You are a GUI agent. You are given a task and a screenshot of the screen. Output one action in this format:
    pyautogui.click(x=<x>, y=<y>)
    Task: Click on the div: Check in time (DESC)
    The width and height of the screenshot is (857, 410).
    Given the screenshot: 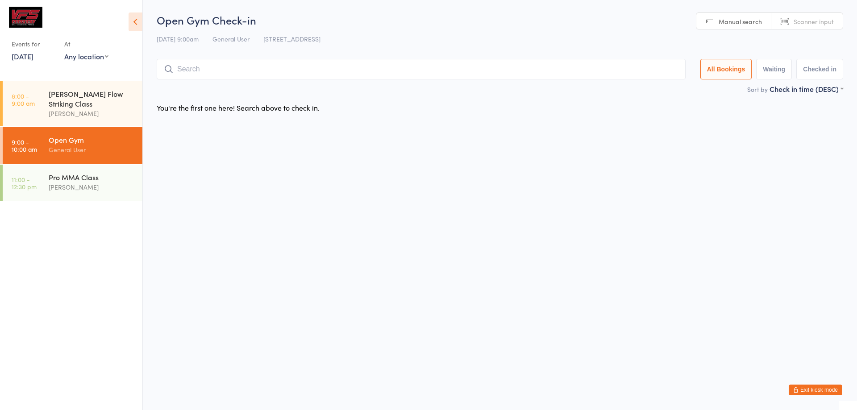 What is the action you would take?
    pyautogui.click(x=806, y=89)
    